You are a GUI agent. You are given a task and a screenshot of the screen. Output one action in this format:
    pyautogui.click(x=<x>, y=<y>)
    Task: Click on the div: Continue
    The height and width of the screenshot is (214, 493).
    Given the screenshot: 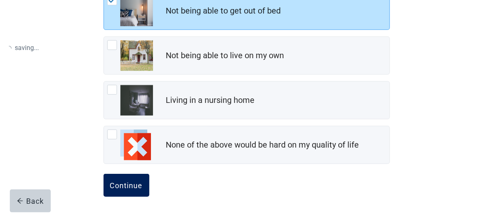 What is the action you would take?
    pyautogui.click(x=126, y=185)
    